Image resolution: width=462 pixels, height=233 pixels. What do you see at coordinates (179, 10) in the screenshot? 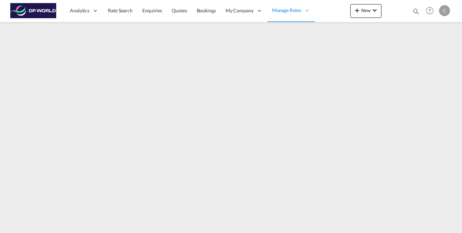
I see `span: Quotes` at bounding box center [179, 10].